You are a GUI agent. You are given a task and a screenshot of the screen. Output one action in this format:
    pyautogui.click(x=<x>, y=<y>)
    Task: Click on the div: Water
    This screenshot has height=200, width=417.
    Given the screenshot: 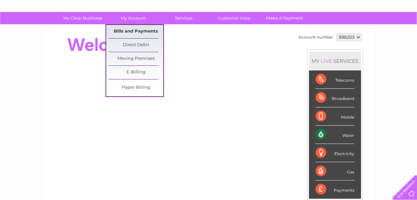 What is the action you would take?
    pyautogui.click(x=335, y=134)
    